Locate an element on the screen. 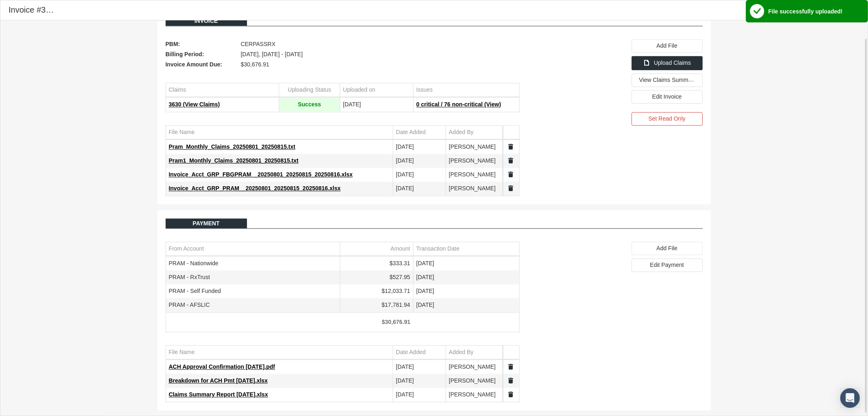 The image size is (868, 416). div: From Account is located at coordinates (186, 248).